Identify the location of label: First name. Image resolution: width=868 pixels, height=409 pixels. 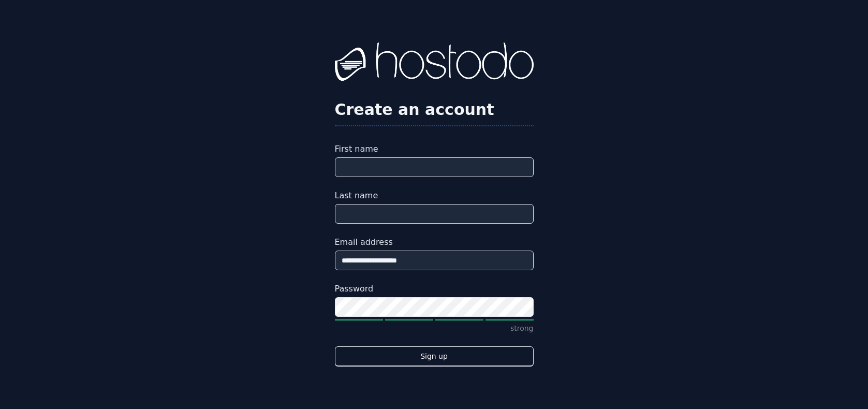
(434, 149).